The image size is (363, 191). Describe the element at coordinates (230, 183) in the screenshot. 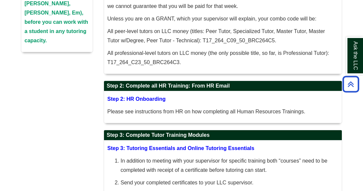

I see `p: Send your completed certificates to your LLC supervisor.` at that location.